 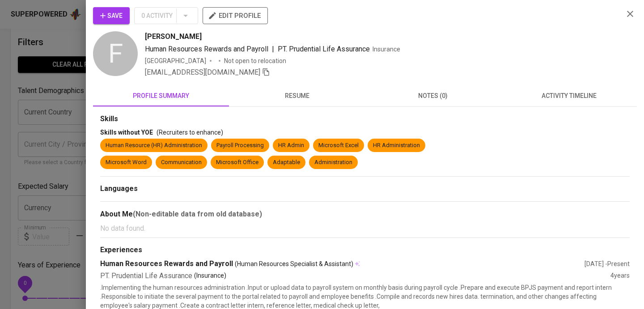 What do you see at coordinates (210, 276) in the screenshot?
I see `p: (Insurance)` at bounding box center [210, 276].